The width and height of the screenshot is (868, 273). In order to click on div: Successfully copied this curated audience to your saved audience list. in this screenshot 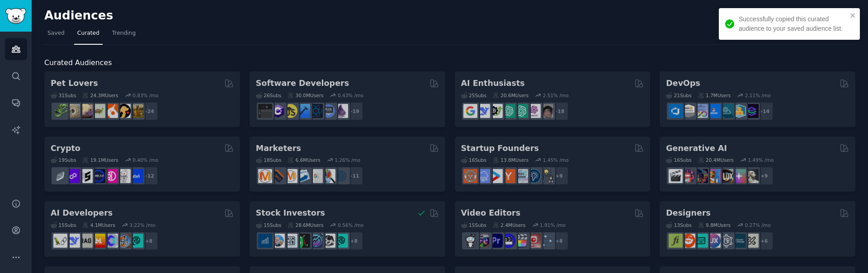, I will do `click(793, 24)`.